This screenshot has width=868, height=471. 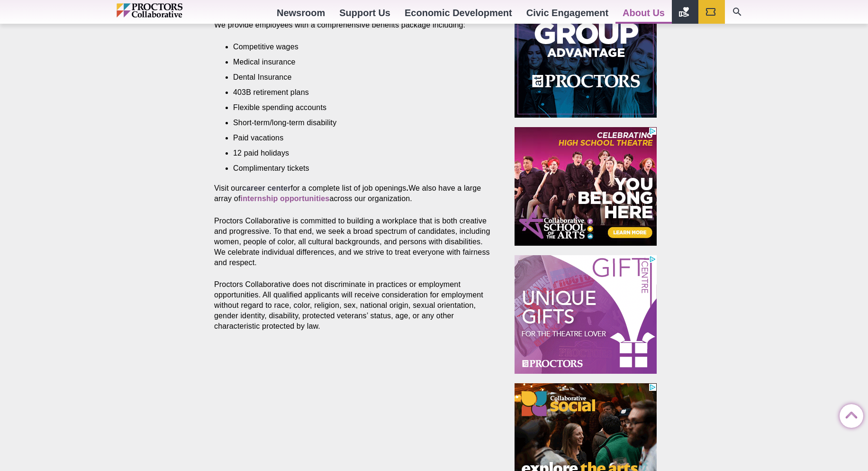 What do you see at coordinates (356, 123) in the screenshot?
I see `li: Short-term/long-term disability` at bounding box center [356, 123].